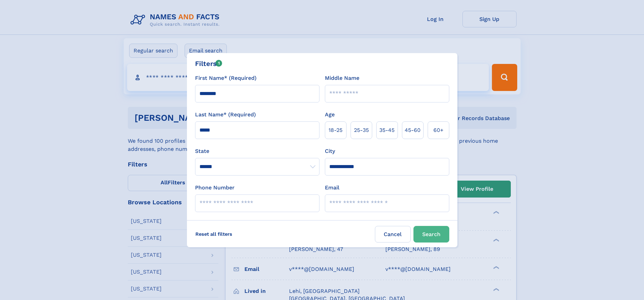  I want to click on span: 18‑25, so click(336, 130).